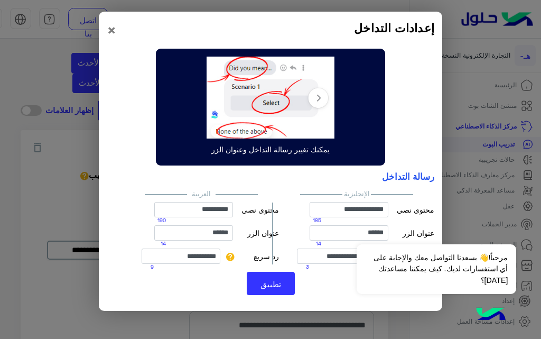 Image resolution: width=541 pixels, height=339 pixels. I want to click on font: رد سريع, so click(266, 256).